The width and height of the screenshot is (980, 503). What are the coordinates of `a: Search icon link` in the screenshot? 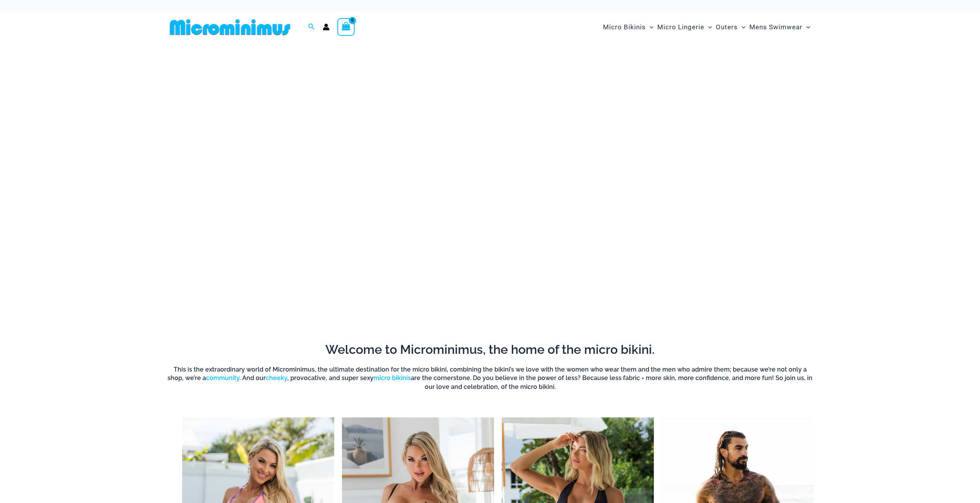 It's located at (311, 27).